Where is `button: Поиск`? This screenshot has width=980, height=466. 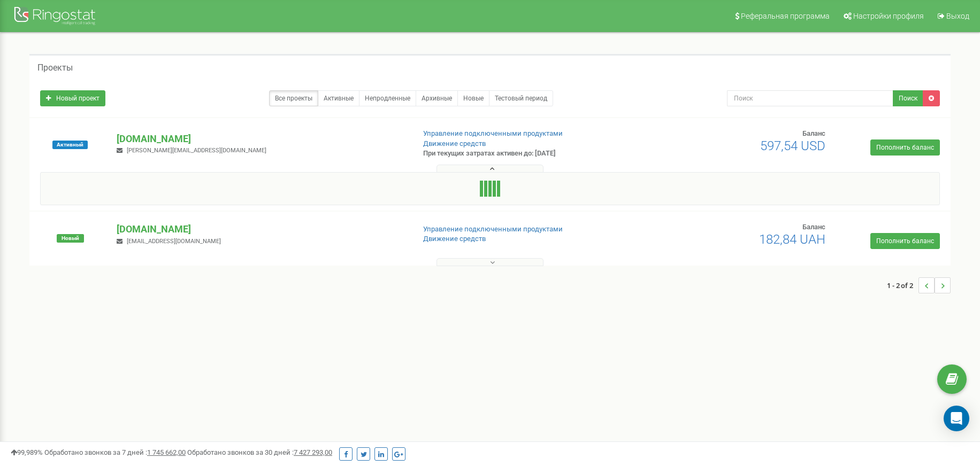
button: Поиск is located at coordinates (908, 99).